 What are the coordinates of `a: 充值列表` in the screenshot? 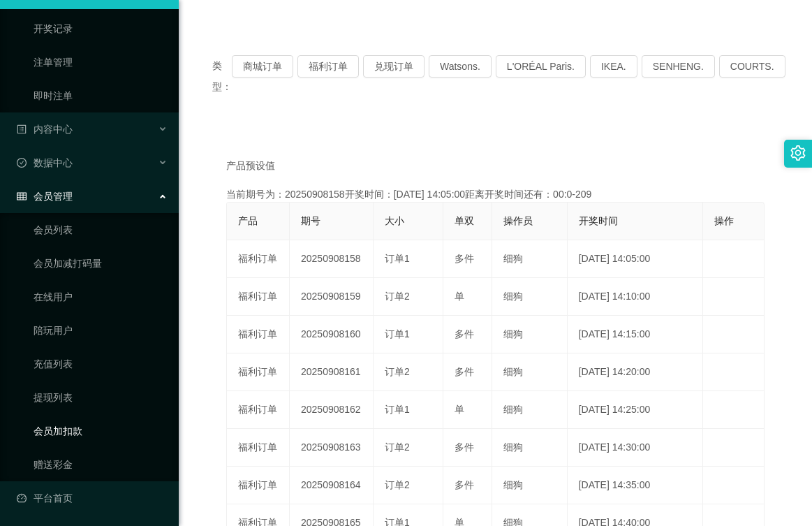 It's located at (100, 363).